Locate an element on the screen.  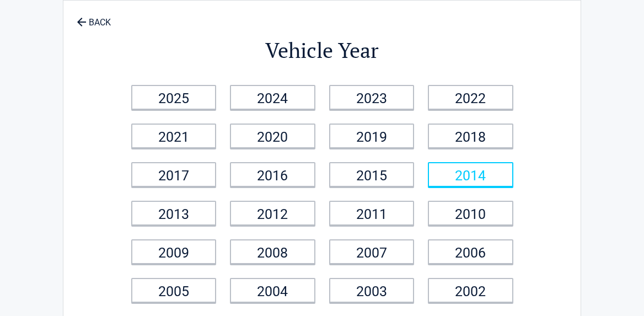
a: 2002 is located at coordinates (470, 290).